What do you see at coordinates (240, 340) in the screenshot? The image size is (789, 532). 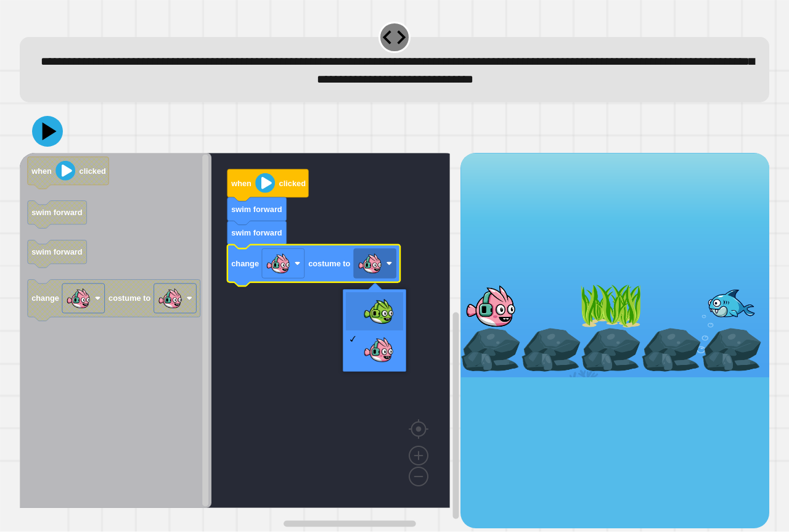 I see `div: Blockly Workspace` at bounding box center [240, 340].